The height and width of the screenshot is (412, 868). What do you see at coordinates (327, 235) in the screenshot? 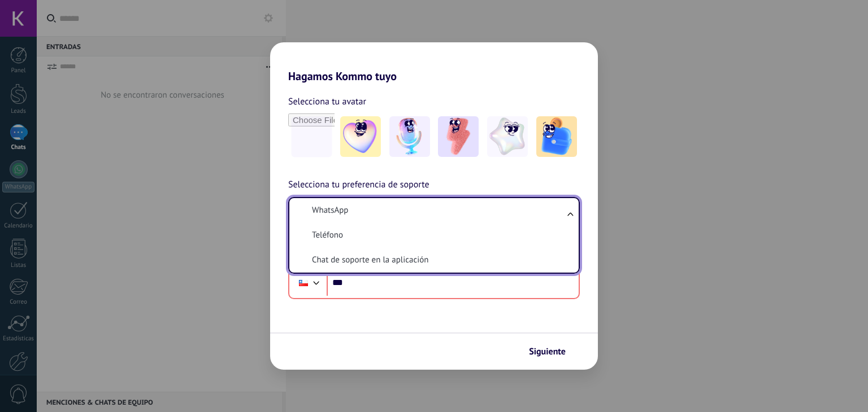
I see `span: Teléfono` at bounding box center [327, 235].